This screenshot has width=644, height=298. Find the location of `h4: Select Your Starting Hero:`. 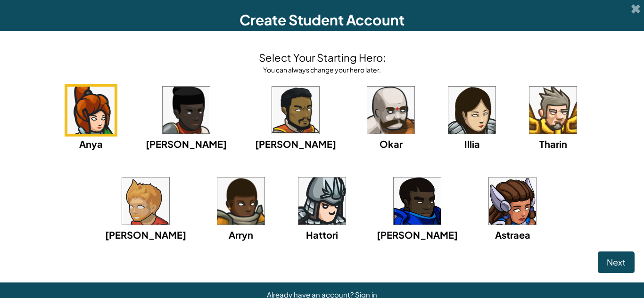

h4: Select Your Starting Hero: is located at coordinates (322, 57).